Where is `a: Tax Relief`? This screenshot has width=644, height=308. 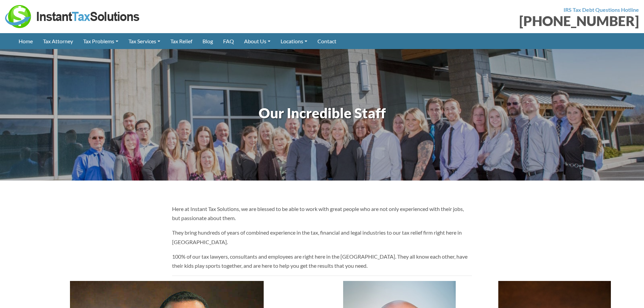
a: Tax Relief is located at coordinates (181, 41).